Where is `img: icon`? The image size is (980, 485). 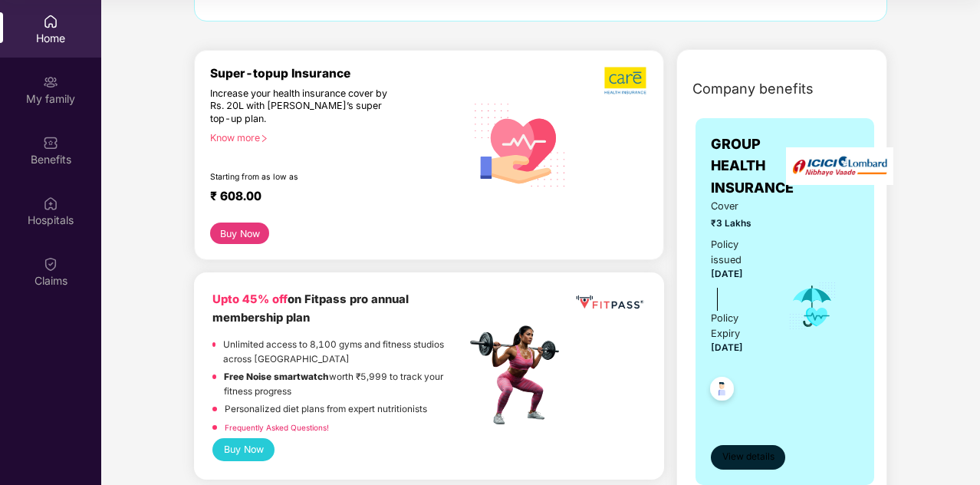 img: icon is located at coordinates (813, 306).